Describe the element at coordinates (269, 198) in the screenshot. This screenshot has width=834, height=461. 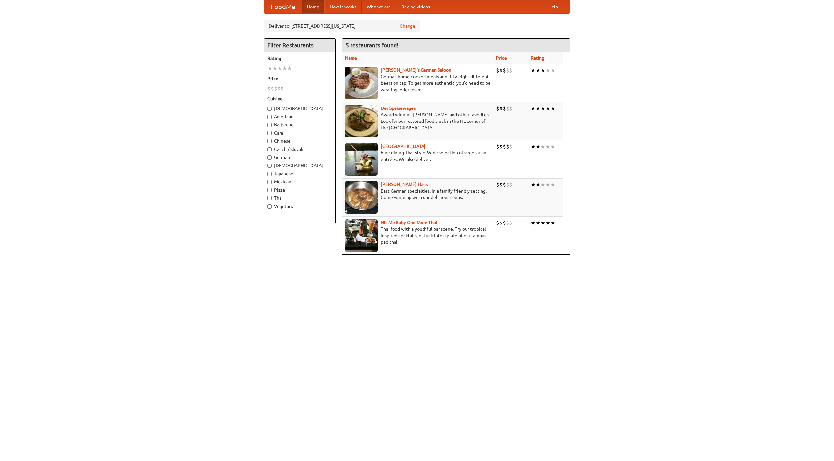
I see `input: Thai` at that location.